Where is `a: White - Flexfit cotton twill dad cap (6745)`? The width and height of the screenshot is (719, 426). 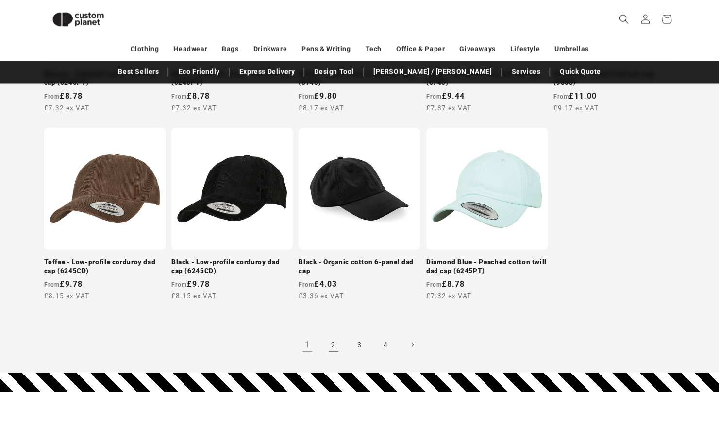 a: White - Flexfit cotton twill dad cap (6745) is located at coordinates (359, 78).